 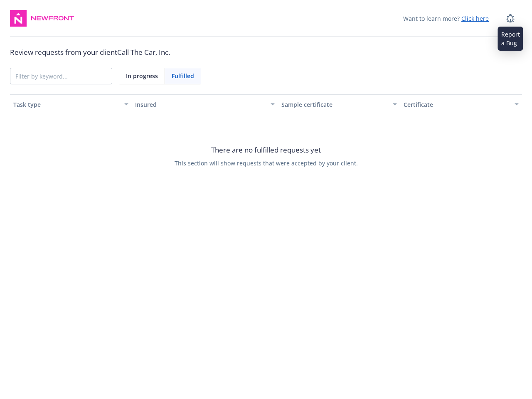 I want to click on div: Sample certificate, so click(x=334, y=104).